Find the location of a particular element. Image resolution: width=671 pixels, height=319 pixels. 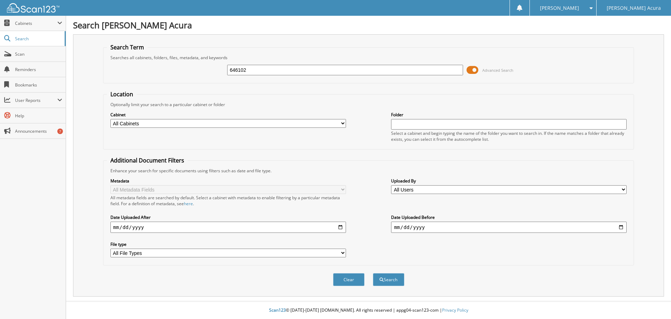

span: Help is located at coordinates (38, 115).